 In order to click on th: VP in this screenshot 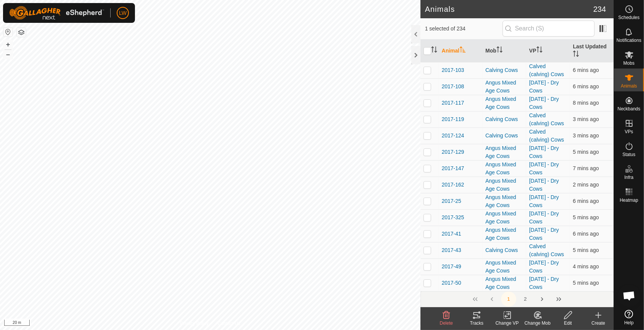, I will do `click(547, 51)`.